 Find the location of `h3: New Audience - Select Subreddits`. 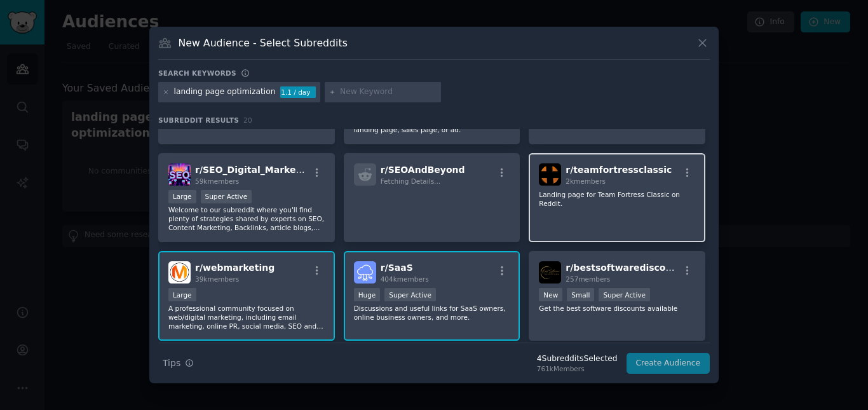

h3: New Audience - Select Subreddits is located at coordinates (263, 43).